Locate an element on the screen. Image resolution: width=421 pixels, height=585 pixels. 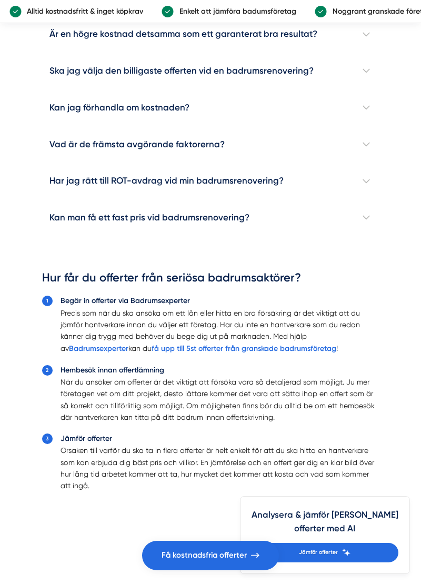
strong: få upp till 5st offerter från granskade badrumsföretag is located at coordinates (243, 348).